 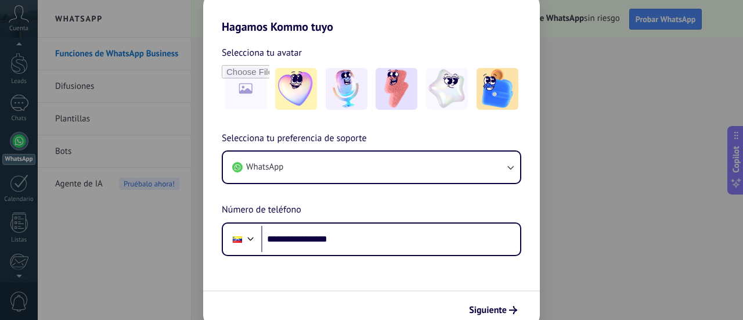 I want to click on img: -1.jpeg, so click(x=296, y=89).